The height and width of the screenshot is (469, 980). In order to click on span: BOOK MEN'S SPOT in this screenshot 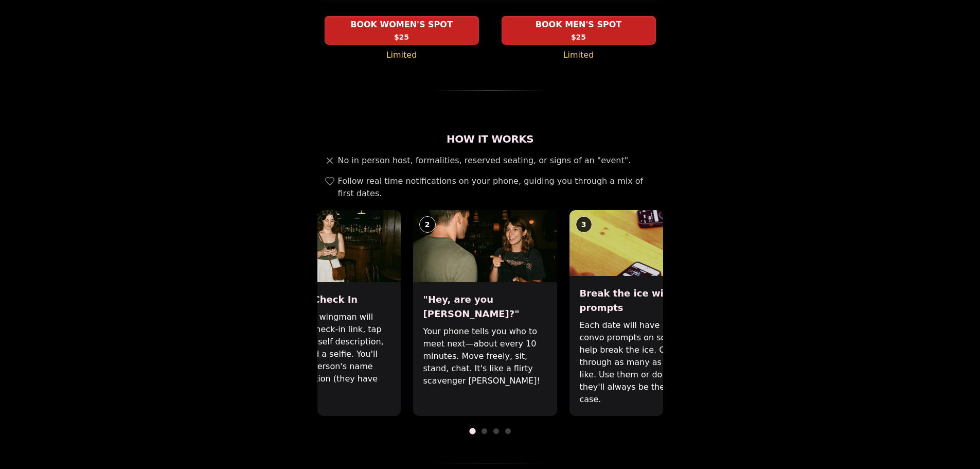, I will do `click(578, 25)`.